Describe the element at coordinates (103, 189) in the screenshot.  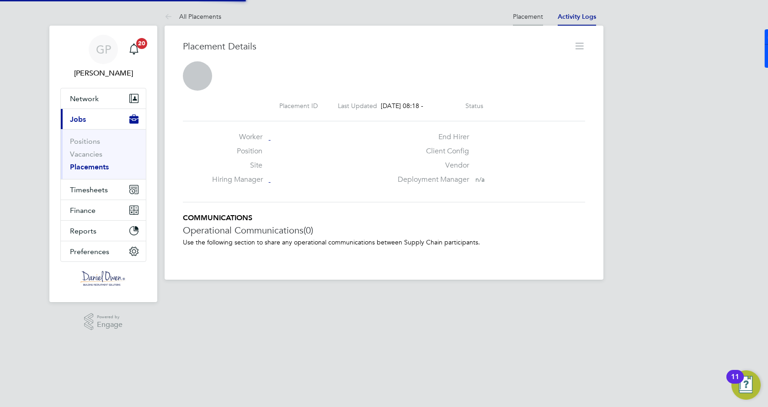
I see `button: Timesheets` at that location.